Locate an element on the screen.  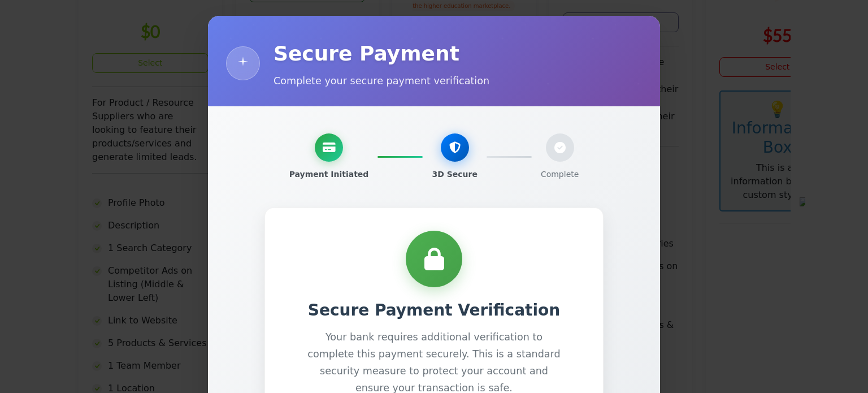
p: Complete your secure payment verification is located at coordinates (458, 81).